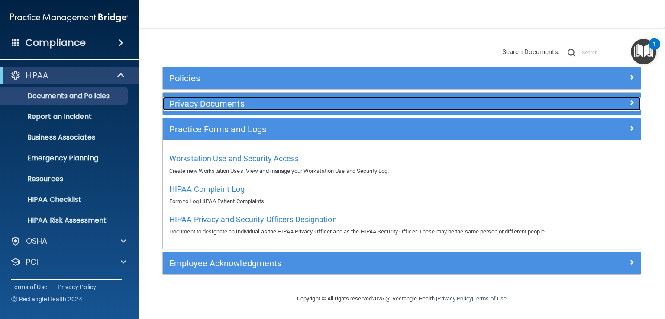 The height and width of the screenshot is (319, 665). Describe the element at coordinates (64, 96) in the screenshot. I see `p: Documents and Policies` at that location.